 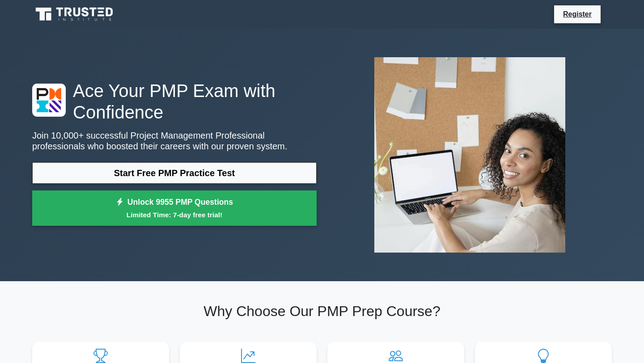 I want to click on h2: Why Choose Our PMP Prep Course?, so click(x=322, y=311).